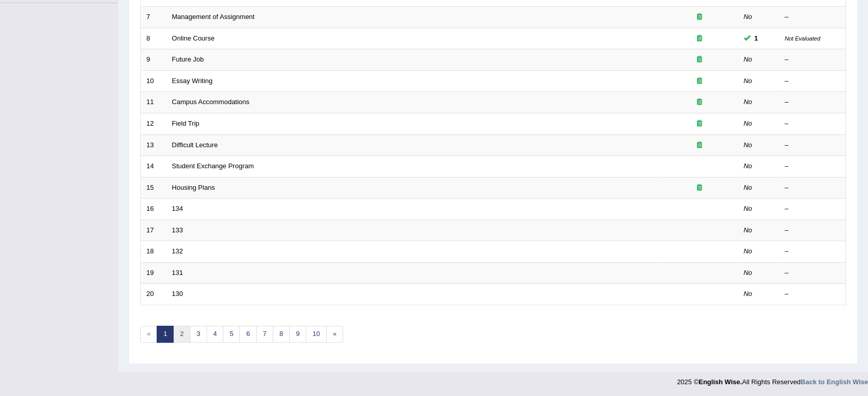 This screenshot has width=868, height=396. Describe the element at coordinates (154, 39) in the screenshot. I see `td: 8` at that location.